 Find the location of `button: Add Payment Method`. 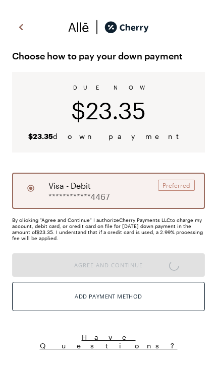

button: Add Payment Method is located at coordinates (108, 297).